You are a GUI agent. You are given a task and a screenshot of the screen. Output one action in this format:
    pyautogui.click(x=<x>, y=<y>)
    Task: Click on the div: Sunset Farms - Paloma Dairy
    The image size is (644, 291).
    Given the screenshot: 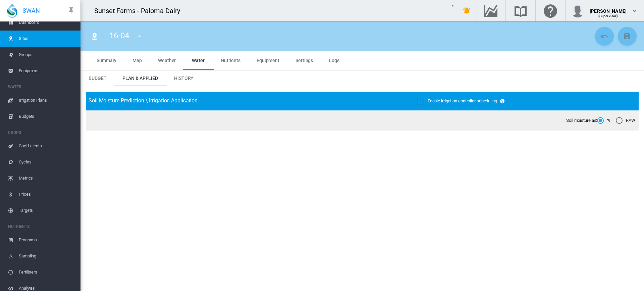 What is the action you would take?
    pyautogui.click(x=140, y=11)
    